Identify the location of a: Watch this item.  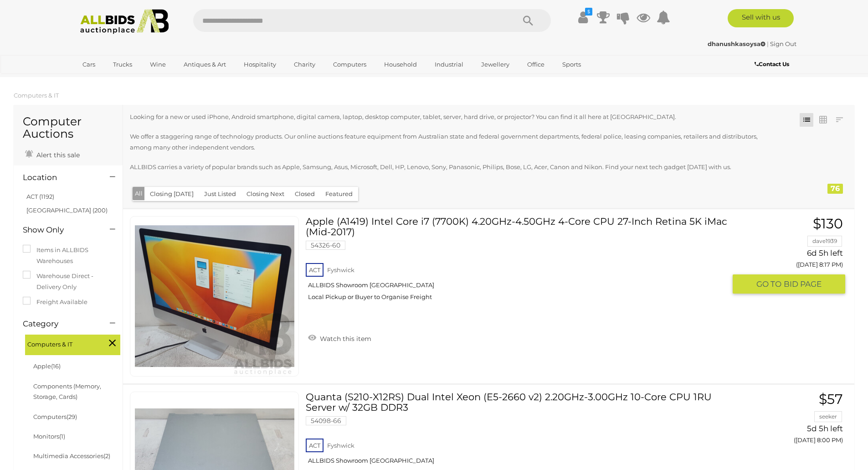
(339, 338).